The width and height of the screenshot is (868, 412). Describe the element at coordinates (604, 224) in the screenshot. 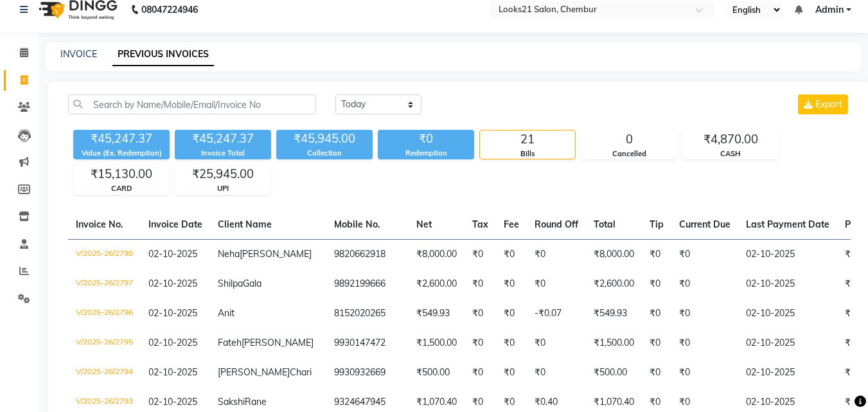

I see `span: Total` at that location.